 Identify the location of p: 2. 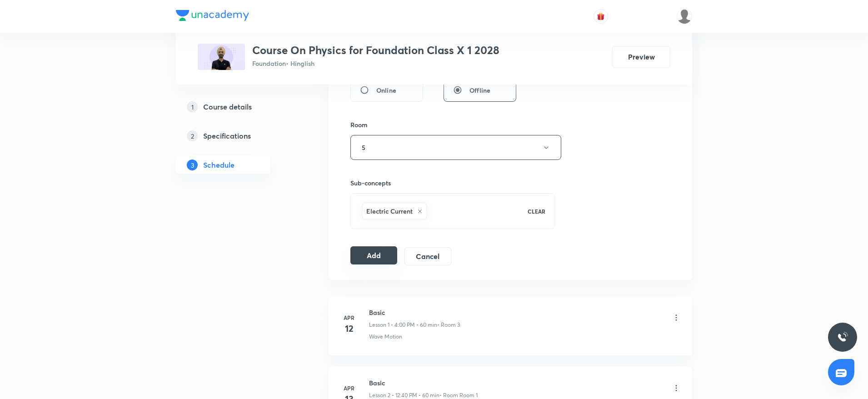
(192, 136).